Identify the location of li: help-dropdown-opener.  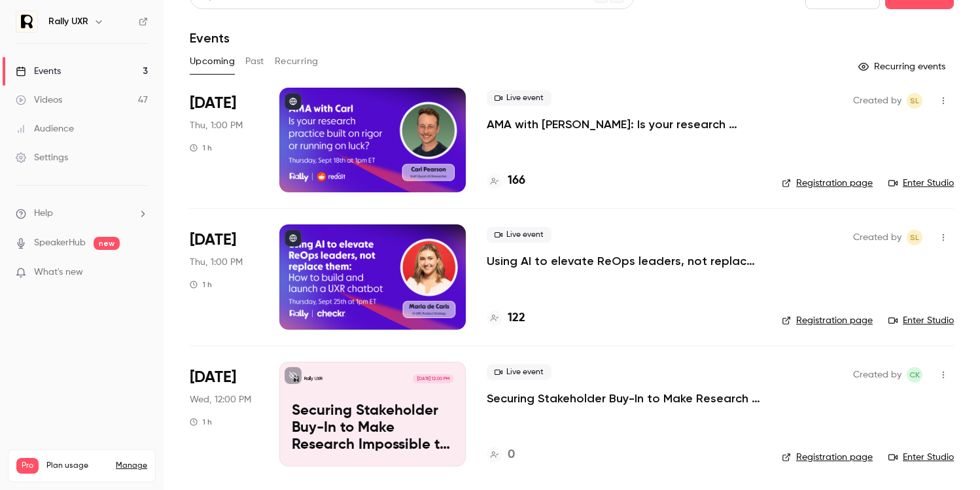
(82, 213).